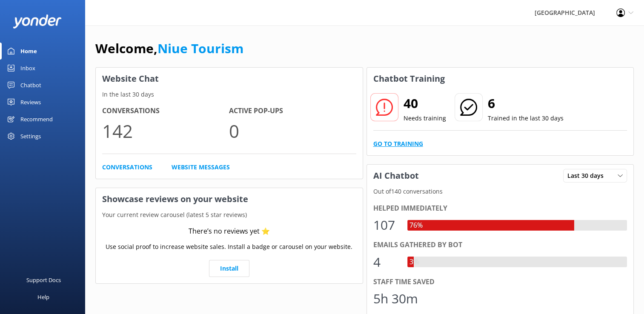 This screenshot has width=644, height=314. What do you see at coordinates (200, 167) in the screenshot?
I see `a: Website Messages` at bounding box center [200, 167].